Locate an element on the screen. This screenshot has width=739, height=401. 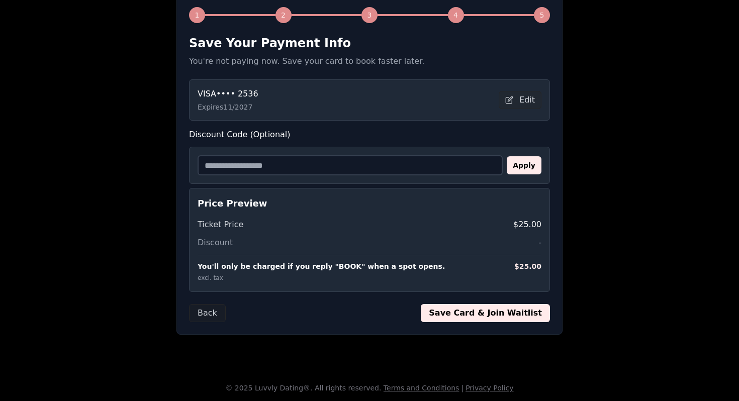
div: 1 is located at coordinates (197, 15).